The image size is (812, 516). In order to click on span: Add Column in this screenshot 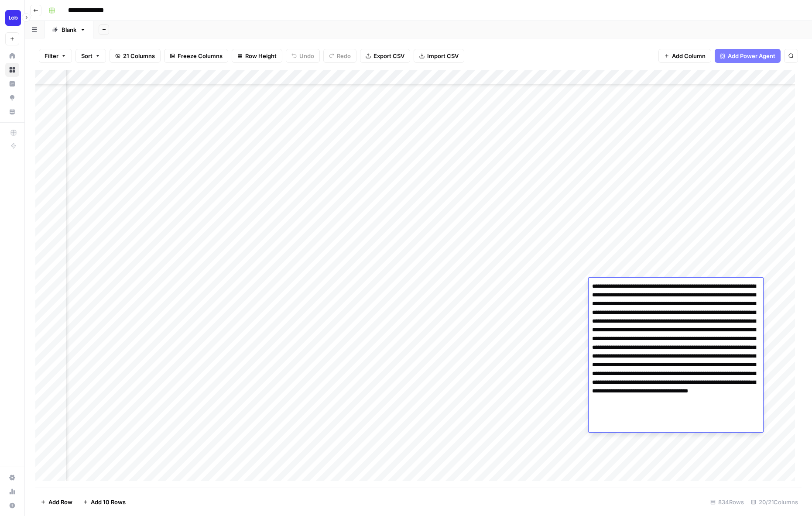, I will do `click(689, 56)`.